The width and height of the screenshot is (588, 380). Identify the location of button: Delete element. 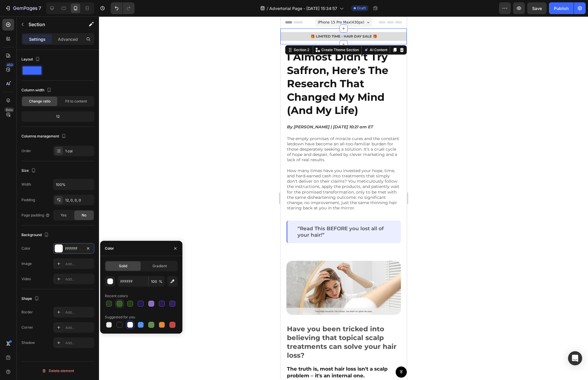
(58, 371).